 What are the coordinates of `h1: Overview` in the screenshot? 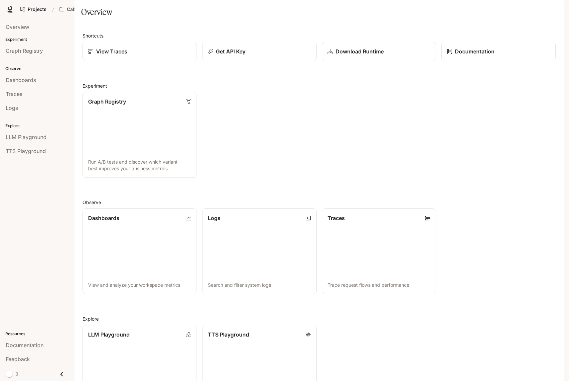 It's located at (96, 12).